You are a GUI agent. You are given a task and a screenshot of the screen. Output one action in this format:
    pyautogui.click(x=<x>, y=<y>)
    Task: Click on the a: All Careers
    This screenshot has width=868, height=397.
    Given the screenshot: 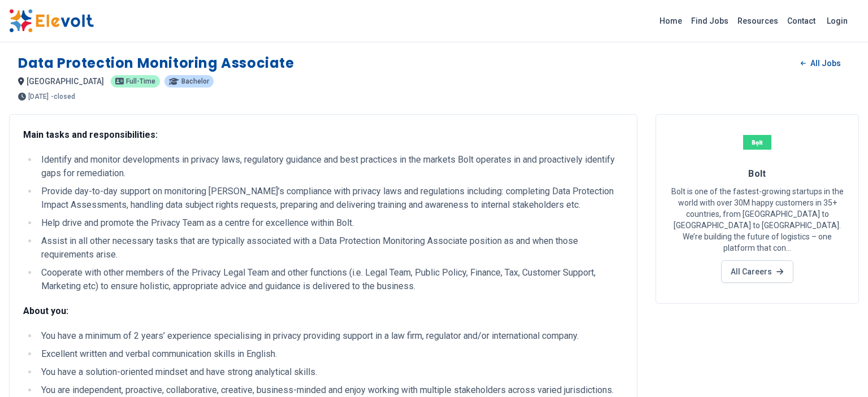 What is the action you would take?
    pyautogui.click(x=756, y=271)
    